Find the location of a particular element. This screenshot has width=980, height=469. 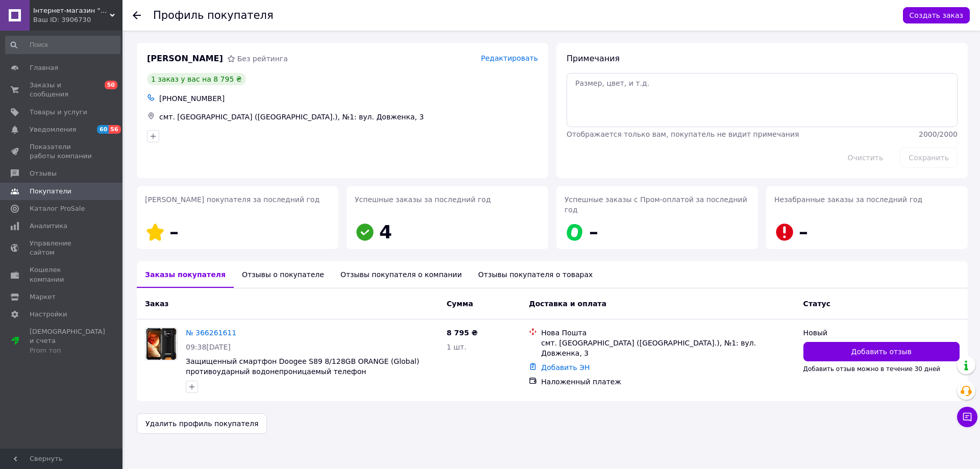

div: Заказы покупателя is located at coordinates (186, 275).